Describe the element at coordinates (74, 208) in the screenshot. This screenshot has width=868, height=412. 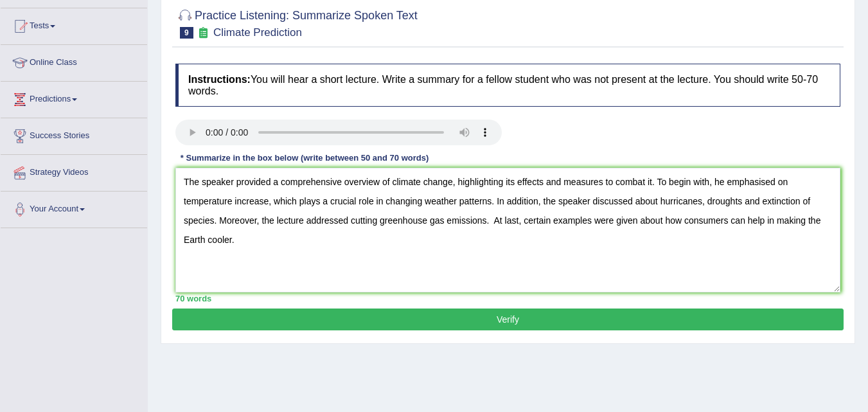
I see `a: Your Account` at that location.